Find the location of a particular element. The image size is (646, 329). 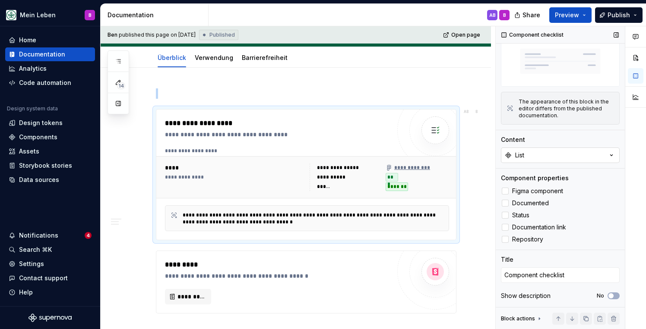

a: Open page is located at coordinates (462, 35).